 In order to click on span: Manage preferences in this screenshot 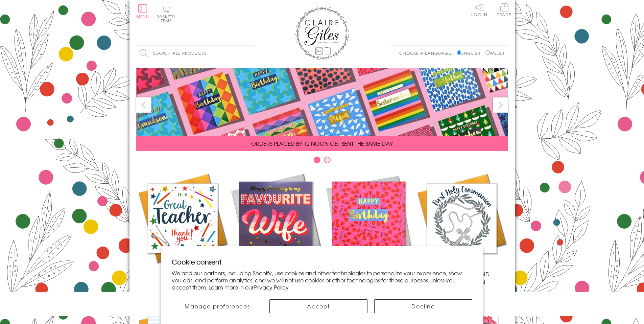, I will do `click(217, 306)`.